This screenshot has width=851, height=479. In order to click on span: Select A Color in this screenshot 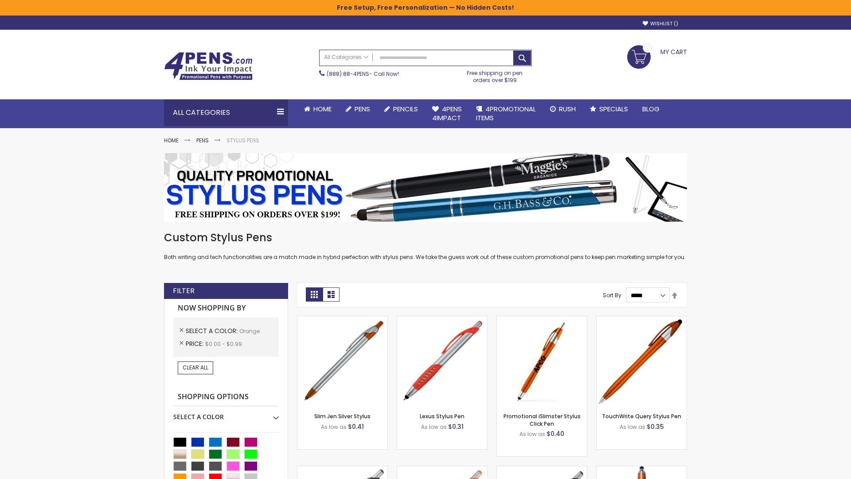, I will do `click(212, 331)`.